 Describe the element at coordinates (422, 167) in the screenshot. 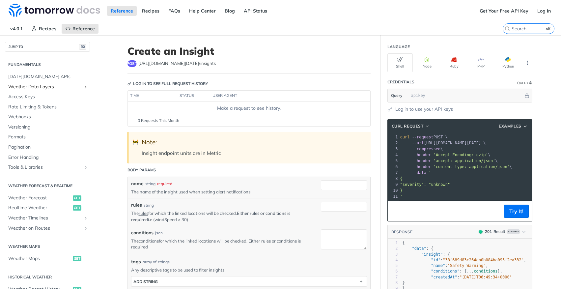

I see `span: --header` at that location.